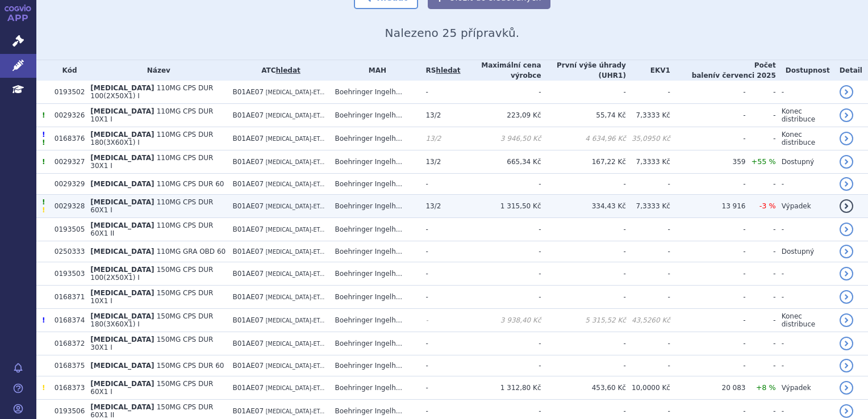 The width and height of the screenshot is (868, 419). Describe the element at coordinates (708, 206) in the screenshot. I see `td: 13 916` at that location.